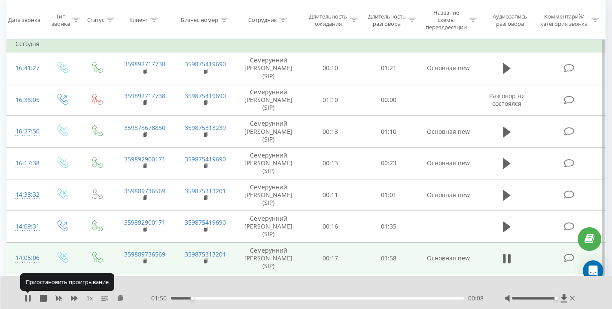  What do you see at coordinates (25, 68) in the screenshot?
I see `div: 16:41:27` at bounding box center [25, 68].